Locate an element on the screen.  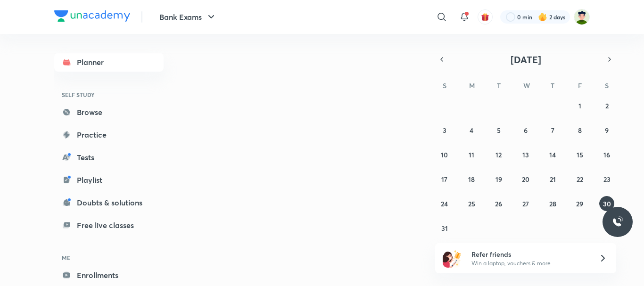
a: Company Logo is located at coordinates (92, 17).